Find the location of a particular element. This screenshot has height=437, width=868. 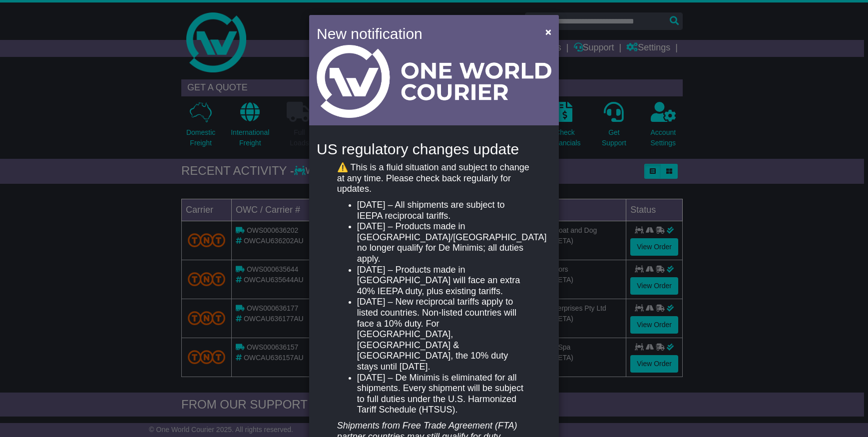

p: ⚠️ This is a fluid situation and subject to change at any time. Please check back regularly for u... is located at coordinates (434, 178).